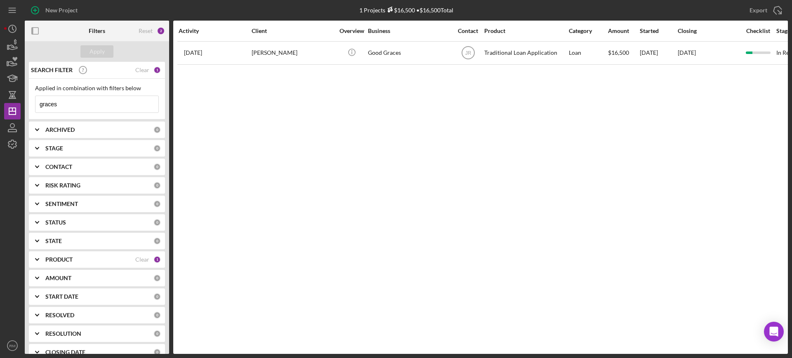  Describe the element at coordinates (587, 31) in the screenshot. I see `div: Category` at that location.